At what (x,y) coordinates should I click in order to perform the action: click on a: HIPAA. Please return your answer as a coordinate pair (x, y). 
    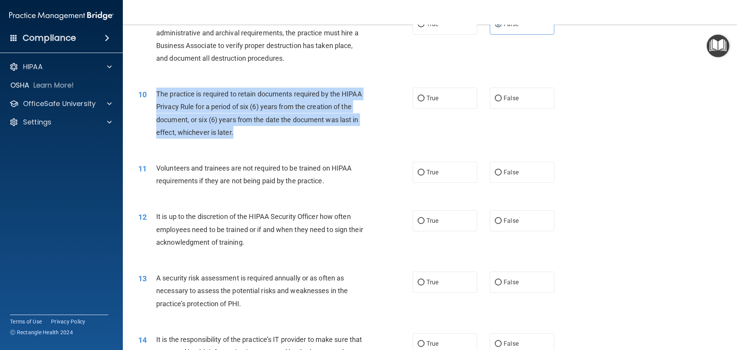
    Looking at the image, I should click on (60, 67).